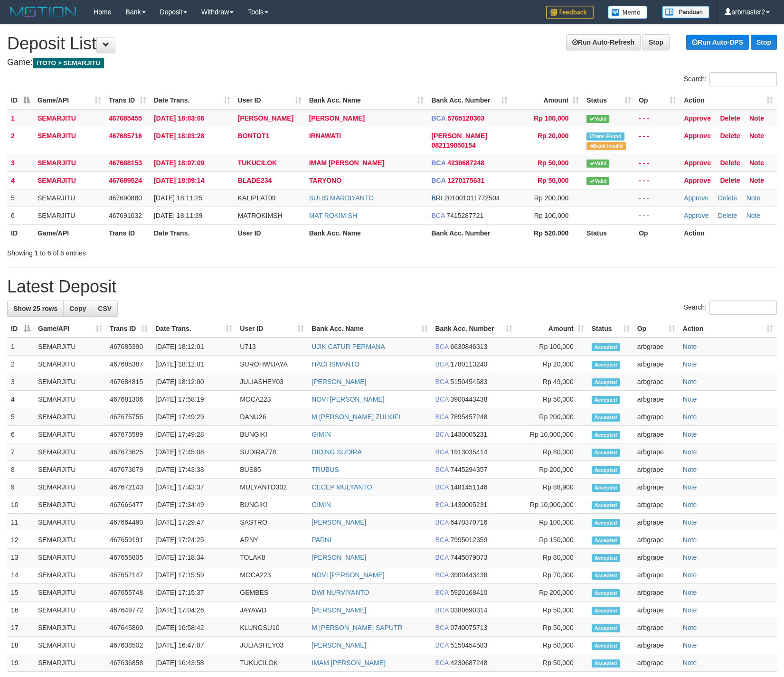 The height and width of the screenshot is (677, 784). What do you see at coordinates (257, 163) in the screenshot?
I see `span: TUKUCILOK` at bounding box center [257, 163].